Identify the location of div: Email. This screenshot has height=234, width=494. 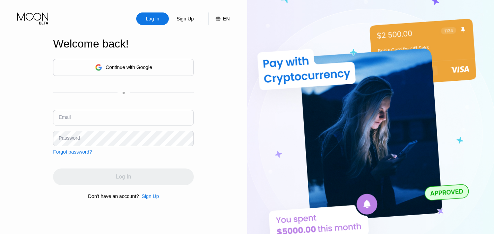
(64, 117).